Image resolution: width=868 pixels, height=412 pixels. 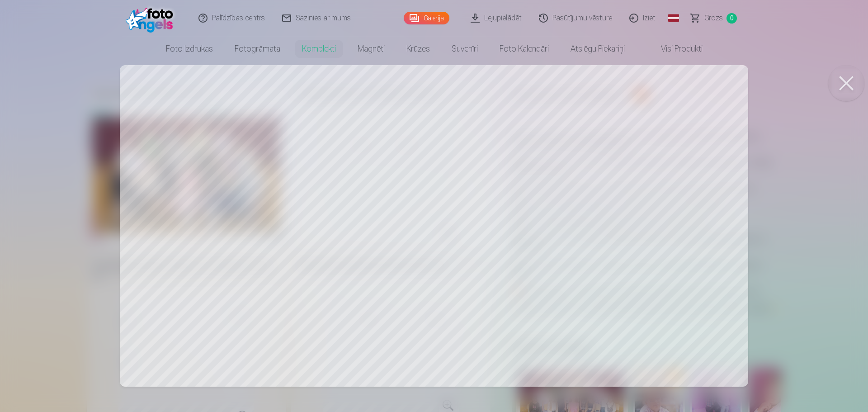 I want to click on a: Foto izdrukas, so click(x=189, y=49).